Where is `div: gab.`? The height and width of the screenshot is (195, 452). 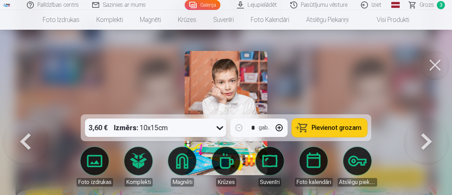
div: gab. is located at coordinates (264, 127).